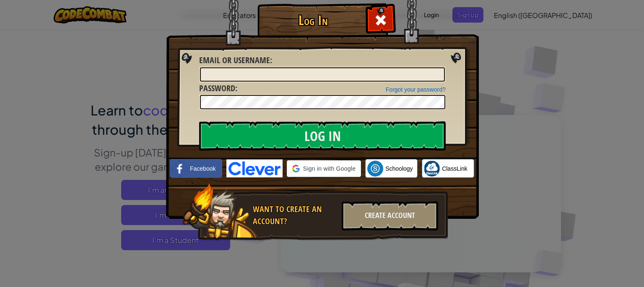 The height and width of the screenshot is (287, 644). What do you see at coordinates (375, 169) in the screenshot?
I see `img: schoology.png` at bounding box center [375, 169].